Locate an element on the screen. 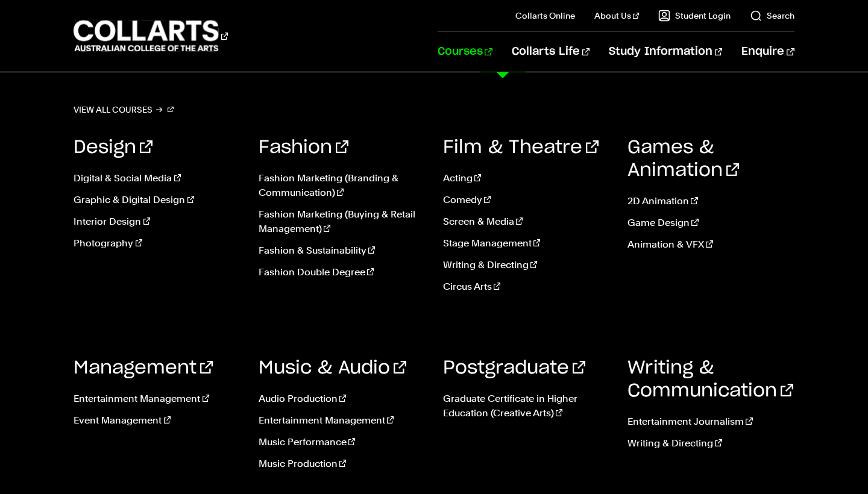 The height and width of the screenshot is (494, 868). a: Courses is located at coordinates (465, 52).